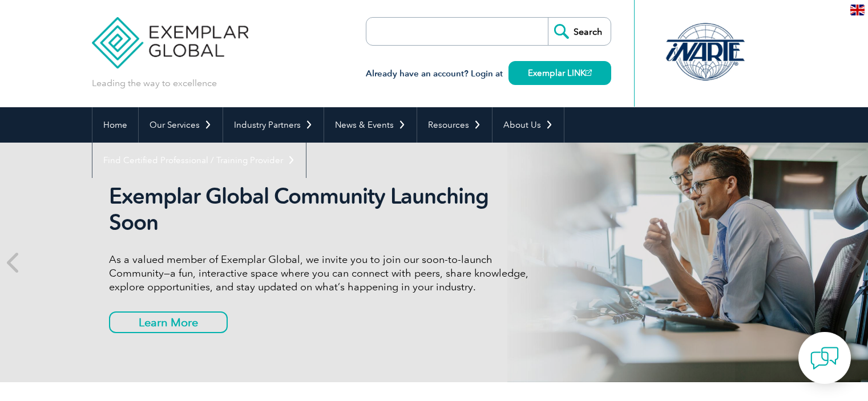  I want to click on a: Find Certified Professional / Training Provider, so click(199, 160).